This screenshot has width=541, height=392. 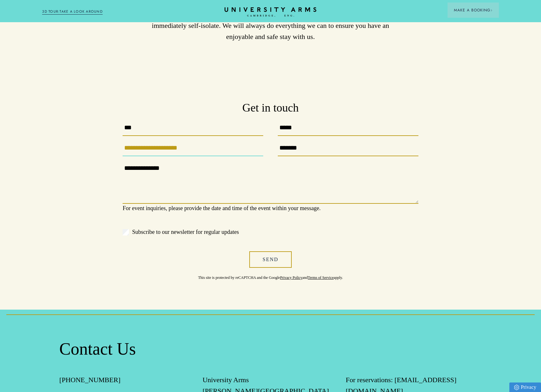 What do you see at coordinates (270, 232) in the screenshot?
I see `label: Subscribe to our newsletter for regular updates` at bounding box center [270, 232].